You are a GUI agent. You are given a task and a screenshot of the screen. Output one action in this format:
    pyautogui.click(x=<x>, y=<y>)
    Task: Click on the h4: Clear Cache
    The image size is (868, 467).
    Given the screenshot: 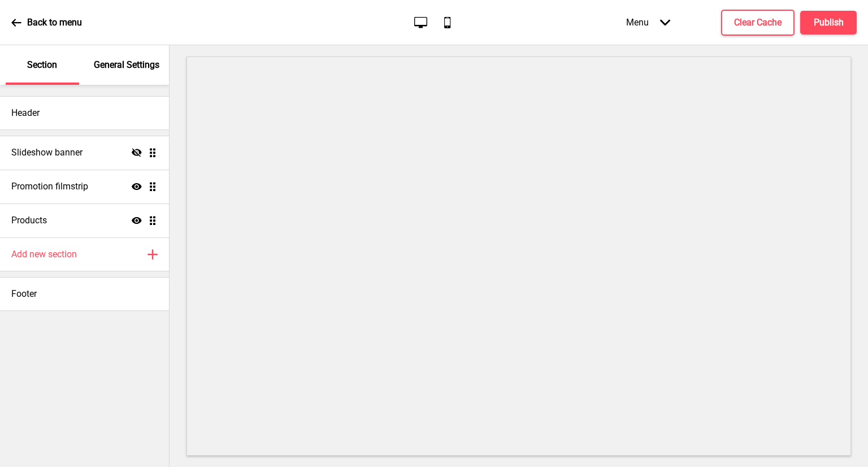 What is the action you would take?
    pyautogui.click(x=757, y=23)
    